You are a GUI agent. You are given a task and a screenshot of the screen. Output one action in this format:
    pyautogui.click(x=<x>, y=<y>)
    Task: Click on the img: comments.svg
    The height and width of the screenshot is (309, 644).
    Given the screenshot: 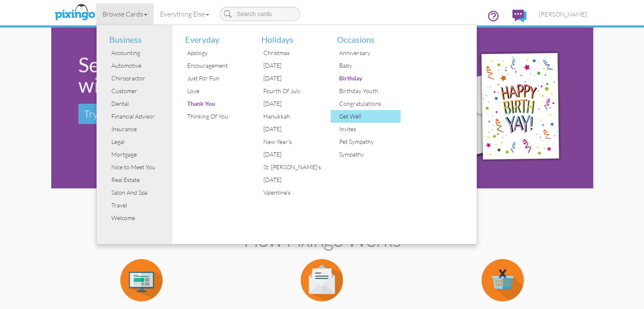 What is the action you would take?
    pyautogui.click(x=520, y=16)
    